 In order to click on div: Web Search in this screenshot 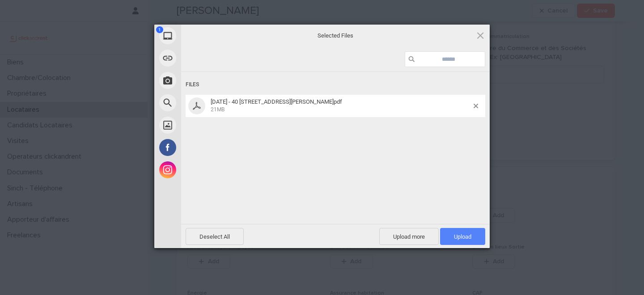, I will do `click(208, 103)`.